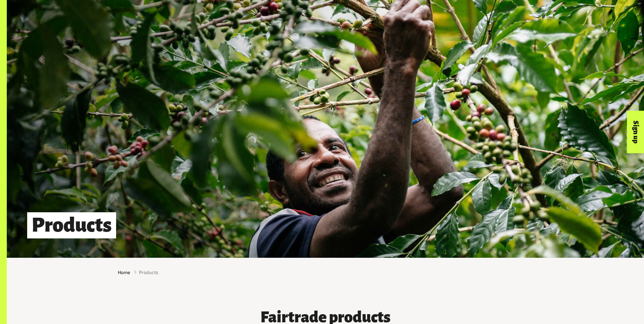 The image size is (644, 324). What do you see at coordinates (148, 272) in the screenshot?
I see `span: Products` at bounding box center [148, 272].